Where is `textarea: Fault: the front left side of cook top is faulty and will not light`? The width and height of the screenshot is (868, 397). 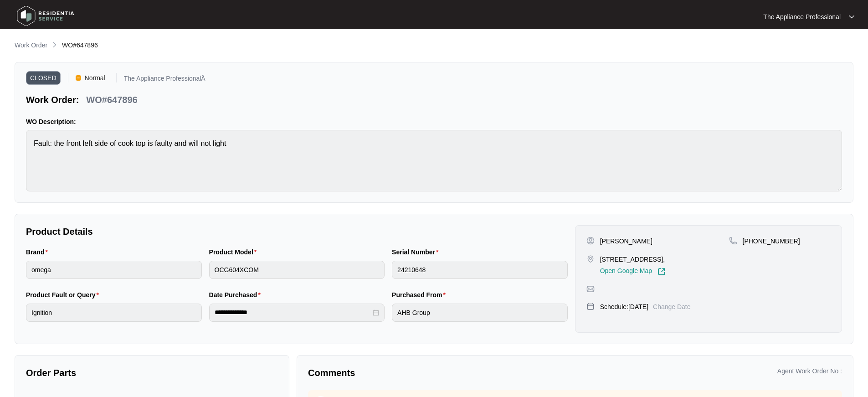 textarea: Fault: the front left side of cook top is faulty and will not light is located at coordinates (434, 160).